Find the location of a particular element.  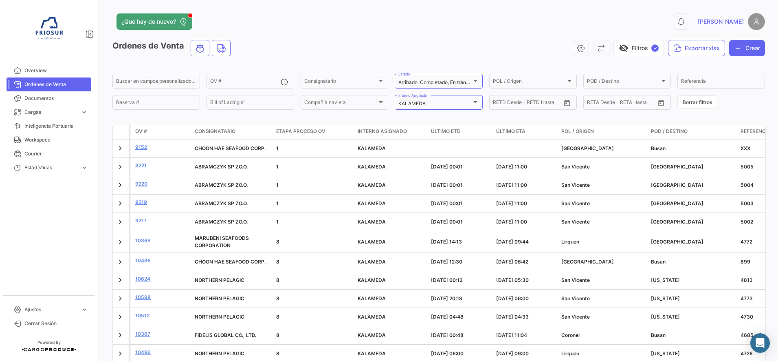

a: 10369 is located at coordinates (162, 240).